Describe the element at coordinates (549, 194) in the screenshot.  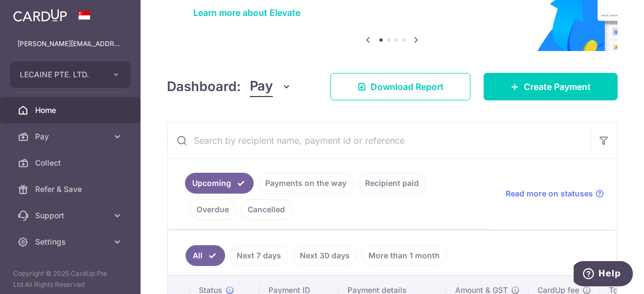
I see `span: Read more on statuses` at that location.